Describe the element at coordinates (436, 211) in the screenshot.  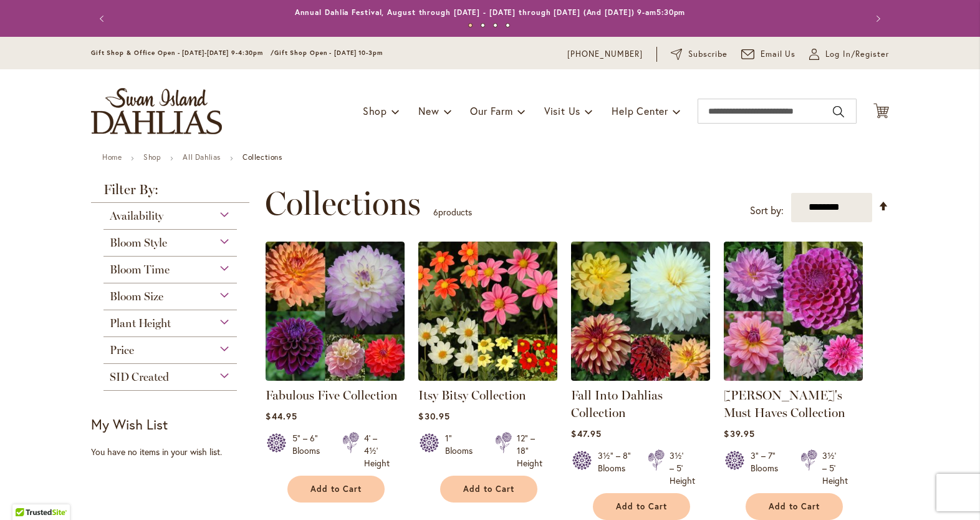
I see `span: 6` at that location.